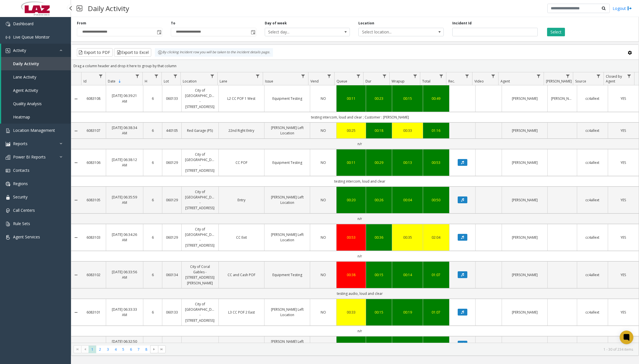 This screenshot has width=639, height=364. I want to click on span: Issue, so click(269, 81).